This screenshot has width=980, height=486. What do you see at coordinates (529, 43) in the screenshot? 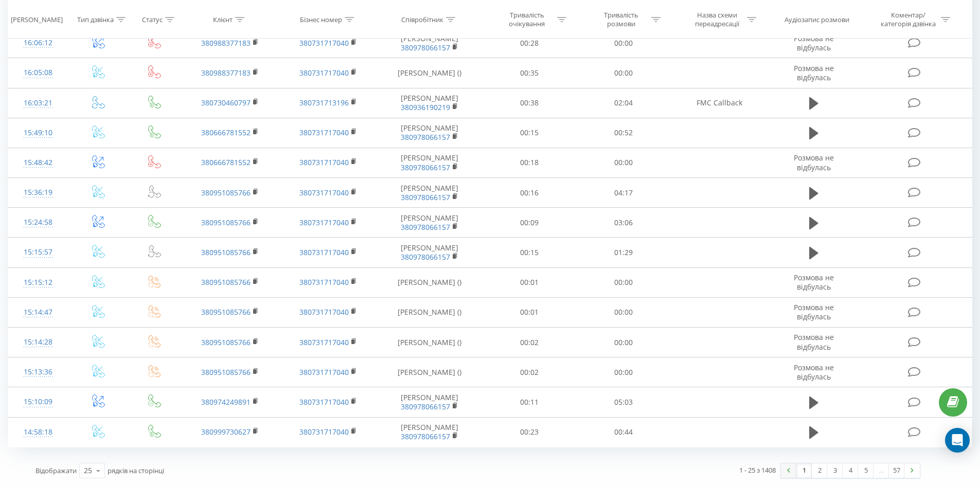
I see `td: 00:28` at bounding box center [529, 43].